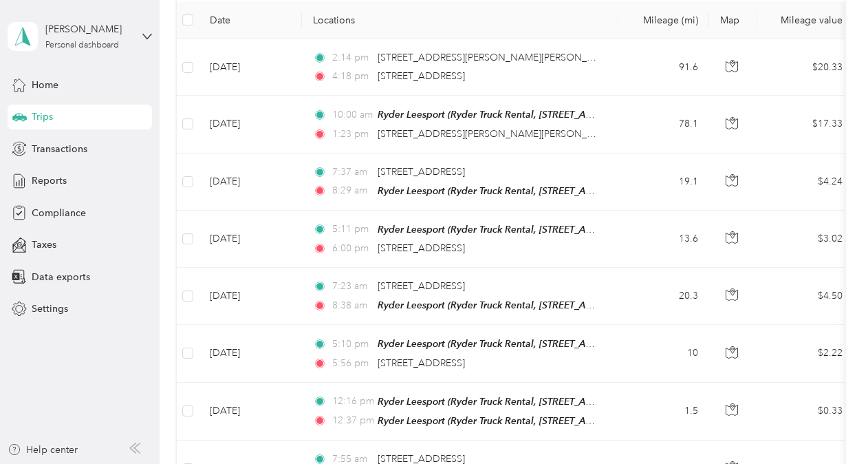 The width and height of the screenshot is (868, 464). Describe the element at coordinates (351, 248) in the screenshot. I see `span: 6:00 pm` at that location.